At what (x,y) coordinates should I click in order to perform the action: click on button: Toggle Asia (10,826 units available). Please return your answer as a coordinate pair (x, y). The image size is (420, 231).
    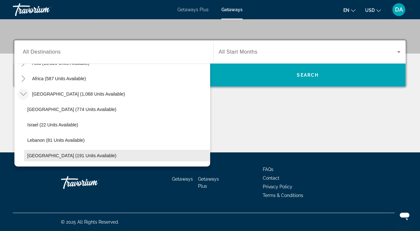
    Looking at the image, I should click on (23, 63).